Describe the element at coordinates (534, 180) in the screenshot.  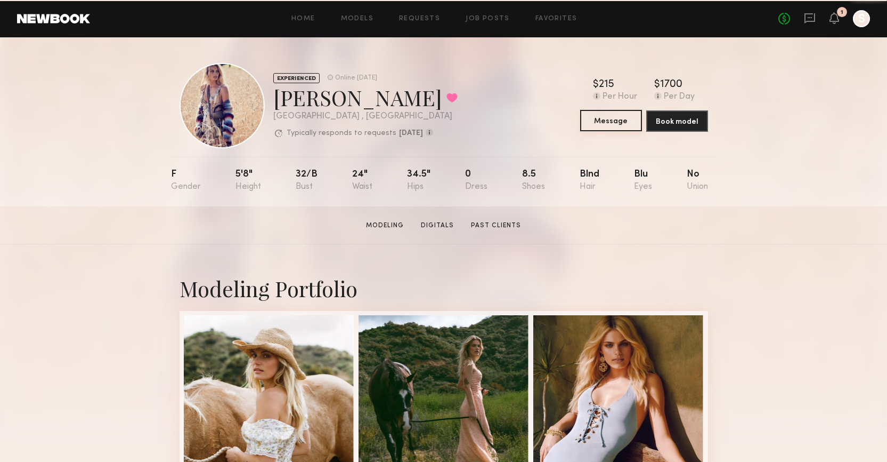
I see `div: 8.5` at that location.